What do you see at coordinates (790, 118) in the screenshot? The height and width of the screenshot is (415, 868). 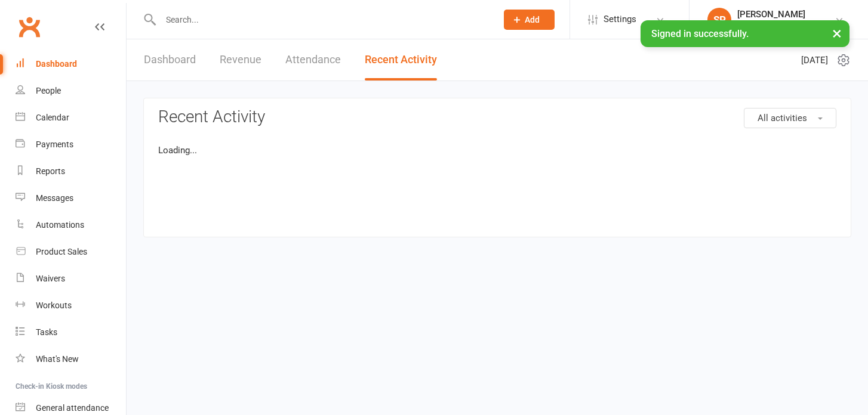 I see `button: All activities` at bounding box center [790, 118].